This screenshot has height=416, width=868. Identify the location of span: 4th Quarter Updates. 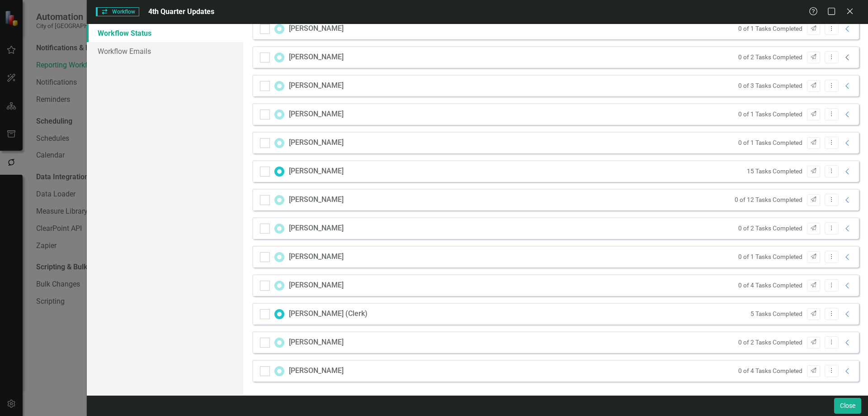
(181, 11).